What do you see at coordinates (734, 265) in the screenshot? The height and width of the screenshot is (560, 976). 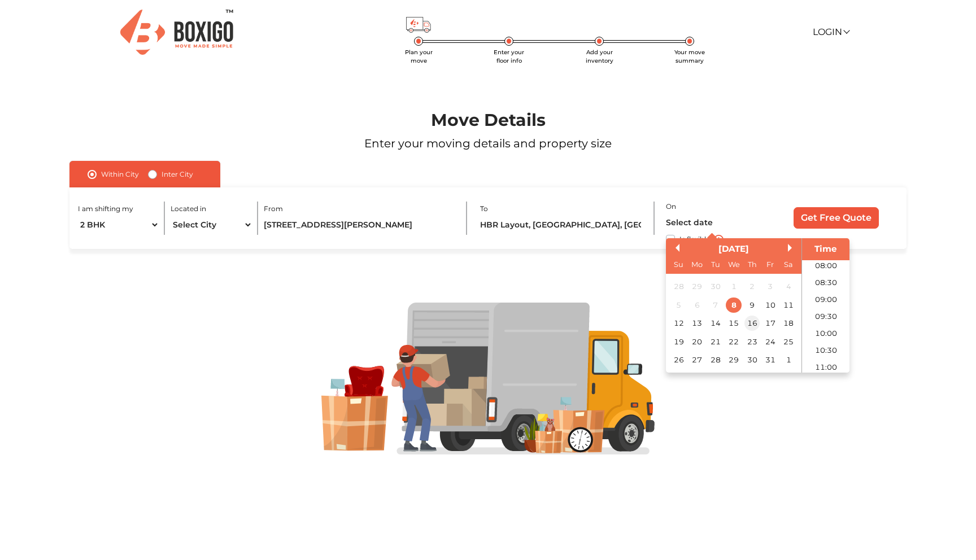 I see `div: We` at bounding box center [734, 265].